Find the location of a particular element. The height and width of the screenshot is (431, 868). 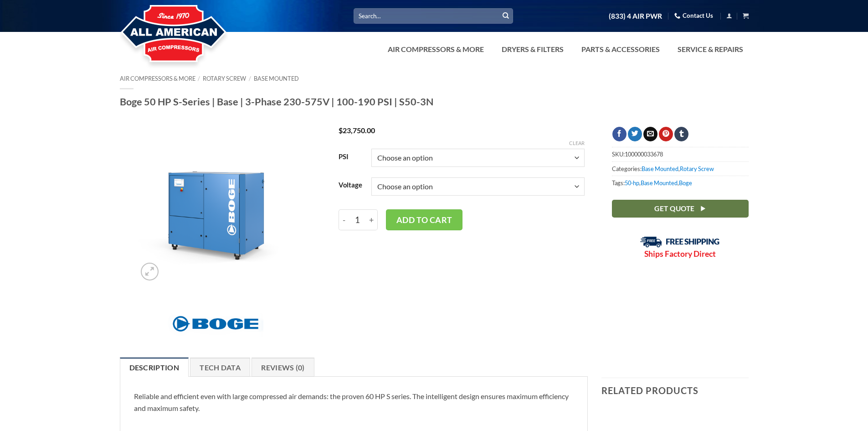

a: View cart is located at coordinates (745, 16).